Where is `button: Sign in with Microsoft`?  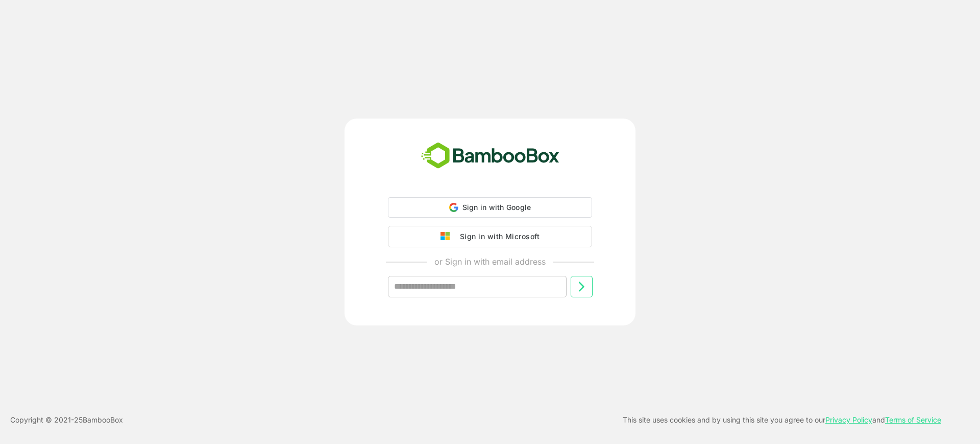 button: Sign in with Microsoft is located at coordinates (490, 237).